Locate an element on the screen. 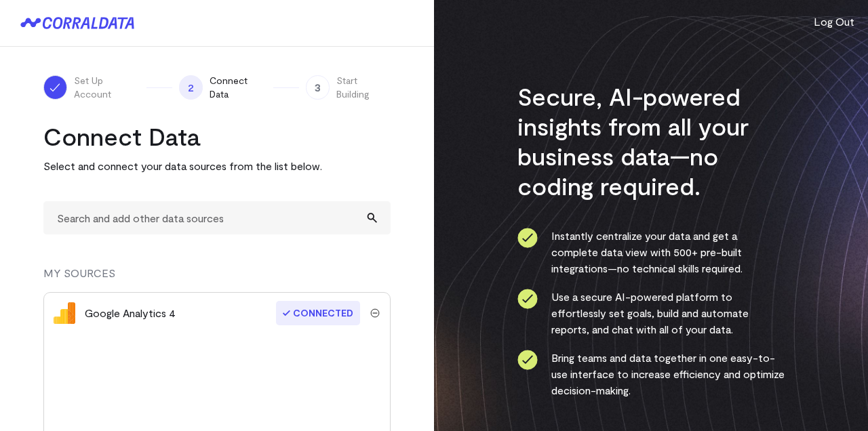 This screenshot has width=868, height=431. img: google_analytics_4-4ee20295.svg is located at coordinates (64, 313).